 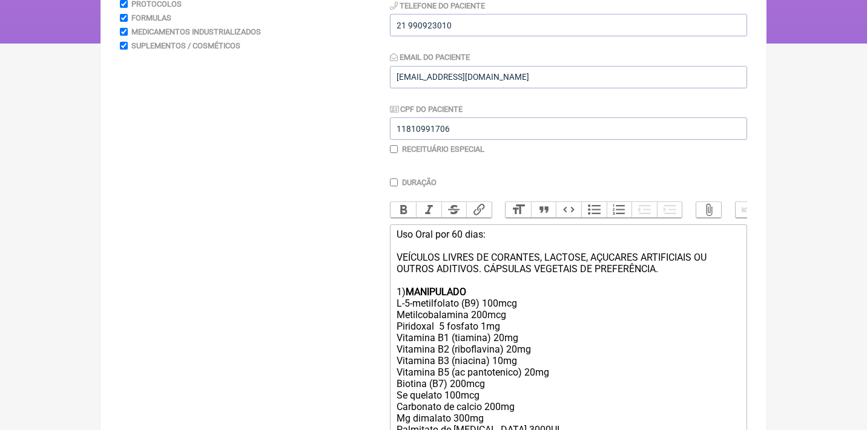 I want to click on button: Attach Files, so click(x=709, y=210).